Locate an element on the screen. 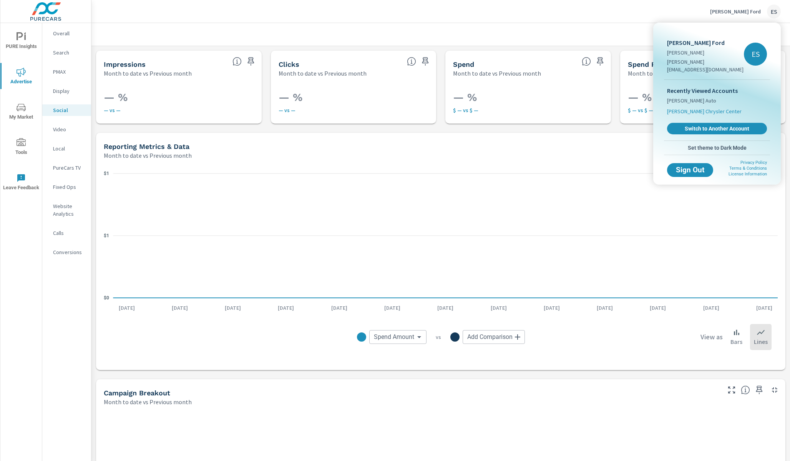 This screenshot has height=461, width=790. div: ES is located at coordinates (755, 54).